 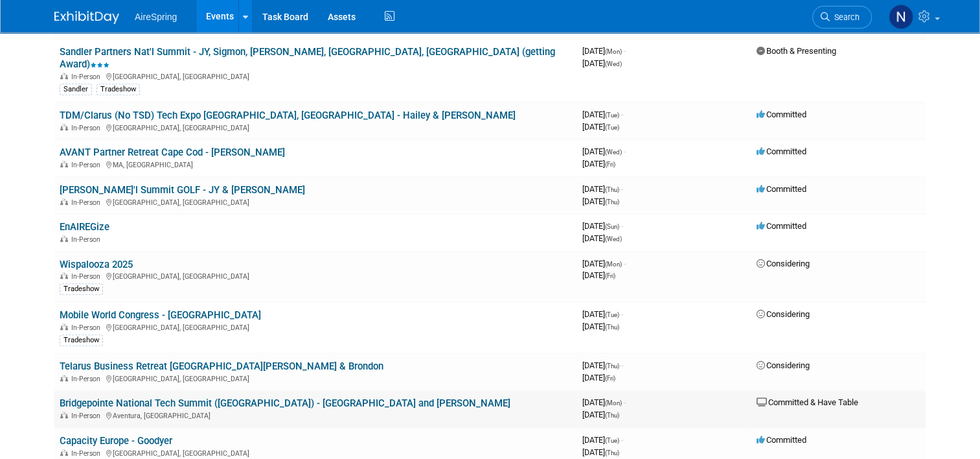 What do you see at coordinates (612, 226) in the screenshot?
I see `span: (Sun)` at bounding box center [612, 226].